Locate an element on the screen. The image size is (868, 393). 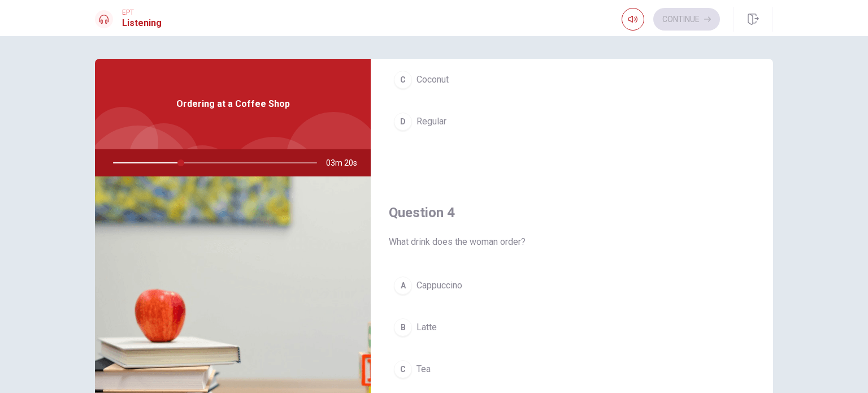
h1: Listening is located at coordinates (142, 23).